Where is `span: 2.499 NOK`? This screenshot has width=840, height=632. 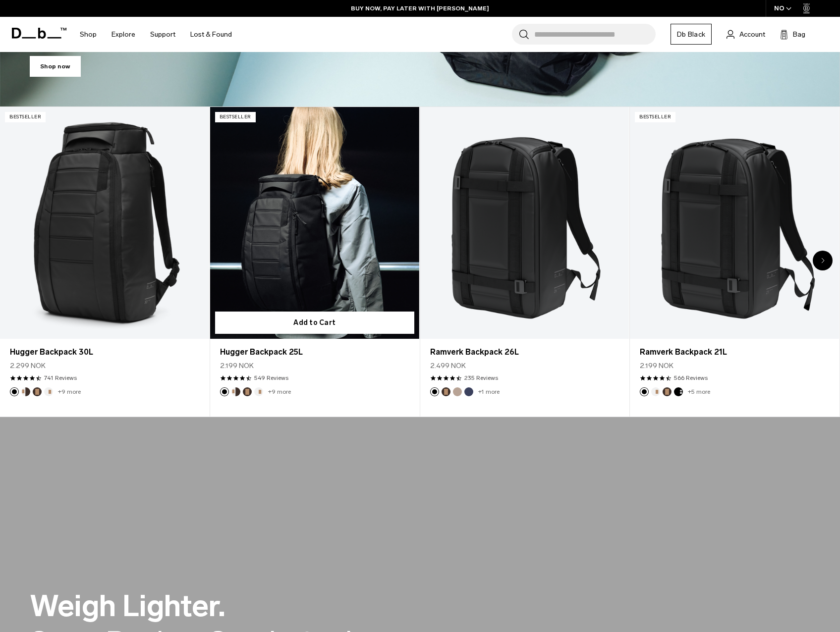
span: 2.499 NOK is located at coordinates (448, 366).